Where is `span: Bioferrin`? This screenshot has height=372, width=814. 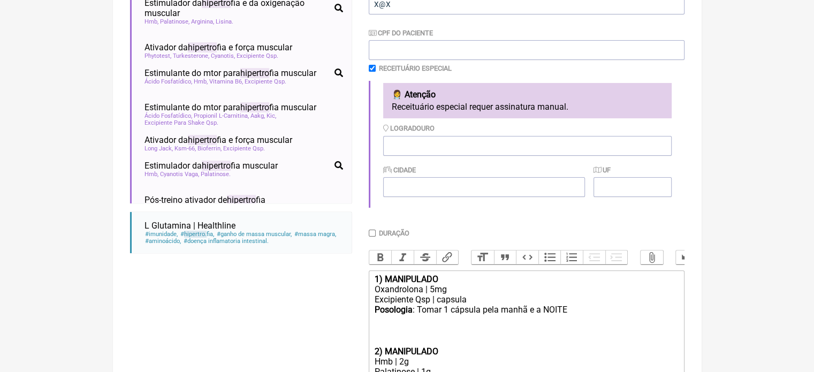 span: Bioferrin is located at coordinates (209, 148).